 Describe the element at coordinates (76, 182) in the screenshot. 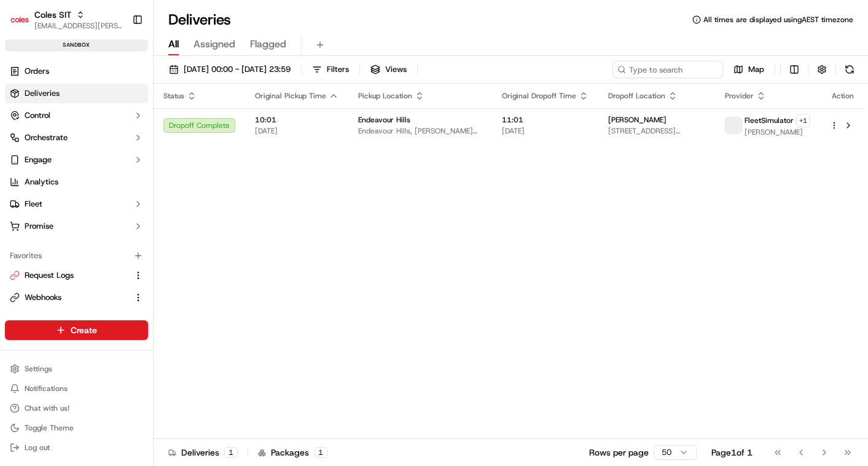

I see `a: Analytics` at that location.